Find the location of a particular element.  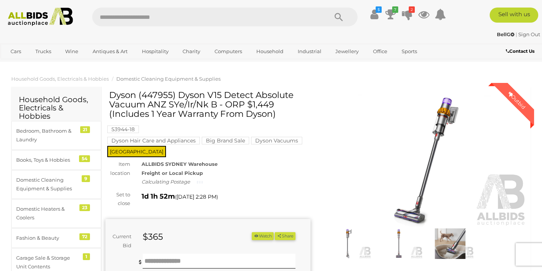

div: Books, Toys & Hobbies is located at coordinates (47, 160).